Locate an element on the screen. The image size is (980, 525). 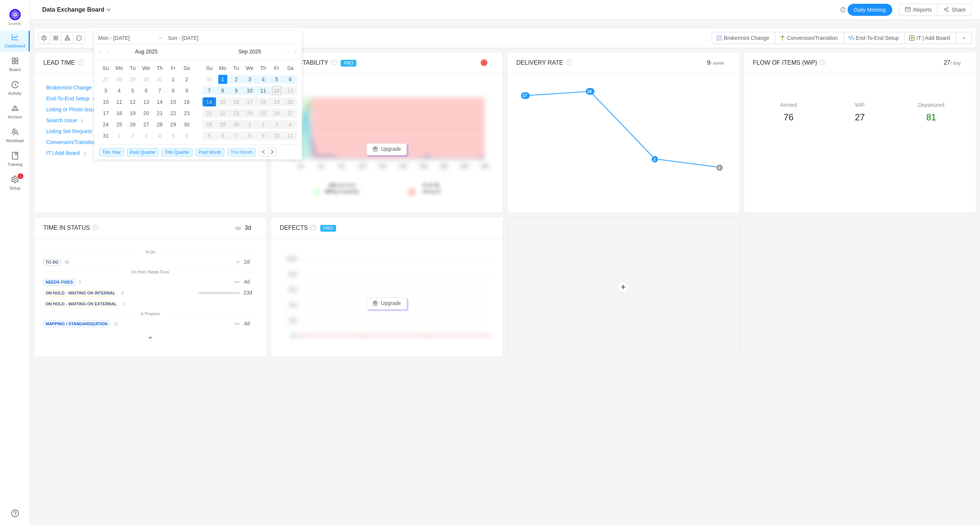
span: Mo is located at coordinates (119, 68).